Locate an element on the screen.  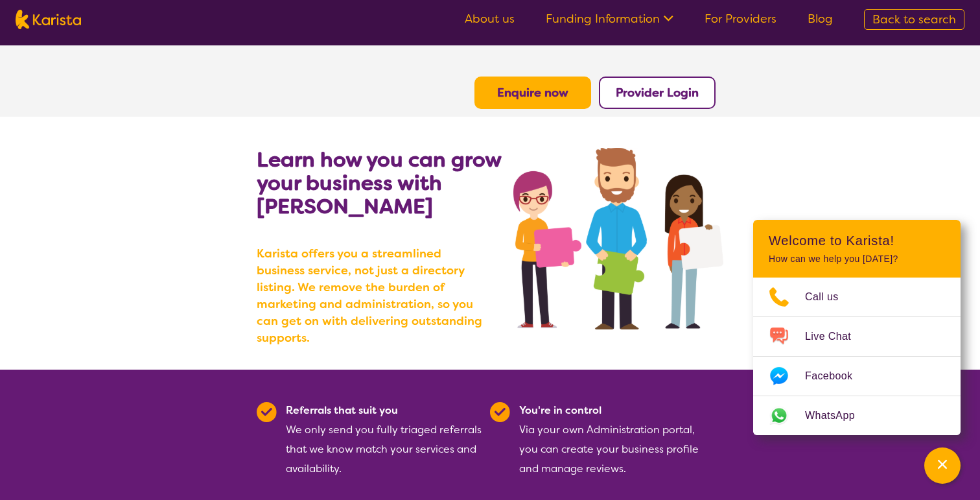
span: Facebook is located at coordinates (836, 376).